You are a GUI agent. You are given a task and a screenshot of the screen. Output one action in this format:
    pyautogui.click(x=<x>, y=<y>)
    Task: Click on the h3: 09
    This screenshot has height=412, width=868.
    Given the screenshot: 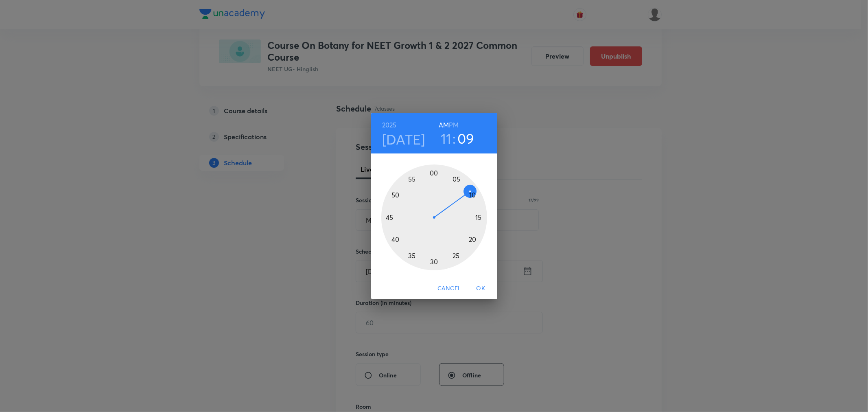 What is the action you would take?
    pyautogui.click(x=466, y=138)
    